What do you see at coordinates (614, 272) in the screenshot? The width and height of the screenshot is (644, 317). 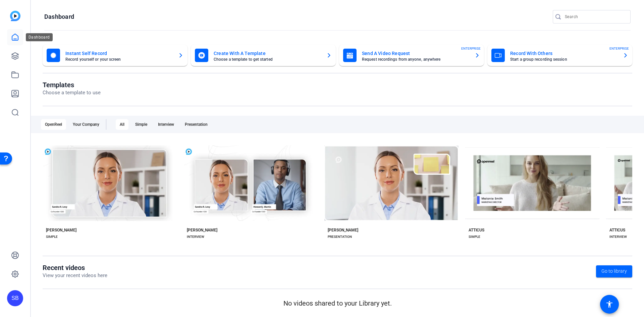 I see `a: Go to library` at bounding box center [614, 272].